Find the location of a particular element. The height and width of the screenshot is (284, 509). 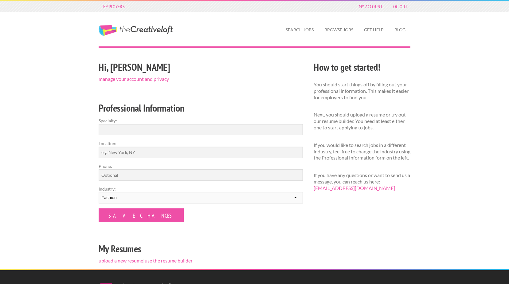

a: upload a new resume is located at coordinates (121, 260).